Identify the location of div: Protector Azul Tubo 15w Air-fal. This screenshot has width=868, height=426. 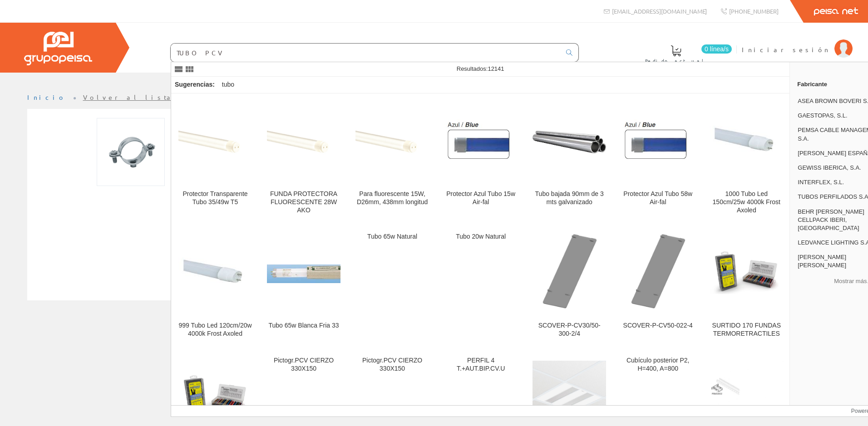
(481, 198).